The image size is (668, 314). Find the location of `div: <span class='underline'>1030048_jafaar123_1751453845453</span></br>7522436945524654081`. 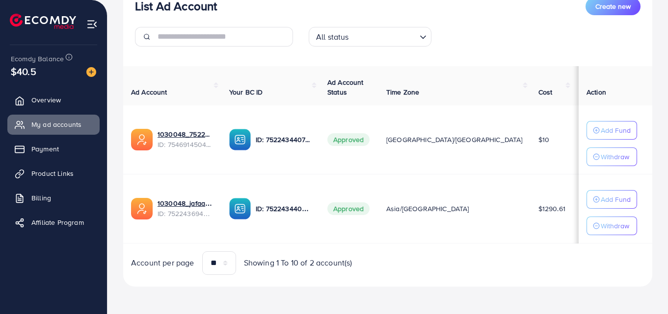

div: <span class='underline'>1030048_jafaar123_1751453845453</span></br>7522436945524654081 is located at coordinates (185, 209).